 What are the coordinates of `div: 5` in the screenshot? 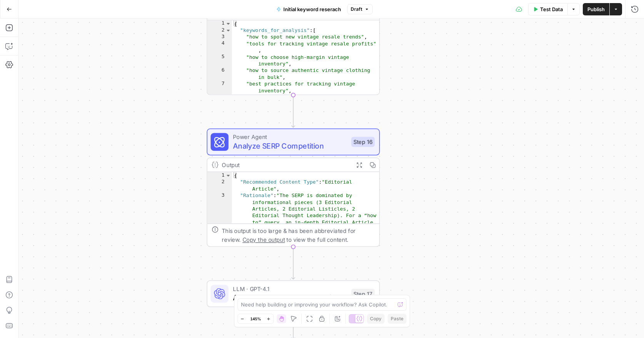 It's located at (220, 60).